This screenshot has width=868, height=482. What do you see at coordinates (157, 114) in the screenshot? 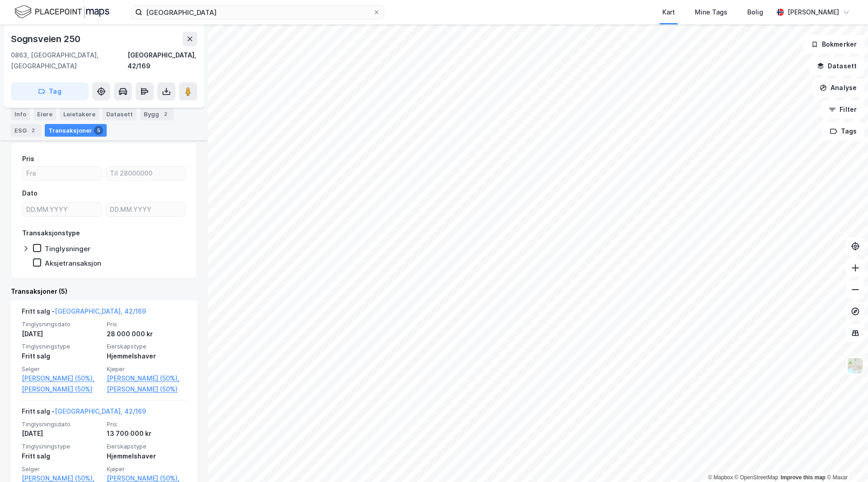
I see `div: Bygg` at bounding box center [157, 114].